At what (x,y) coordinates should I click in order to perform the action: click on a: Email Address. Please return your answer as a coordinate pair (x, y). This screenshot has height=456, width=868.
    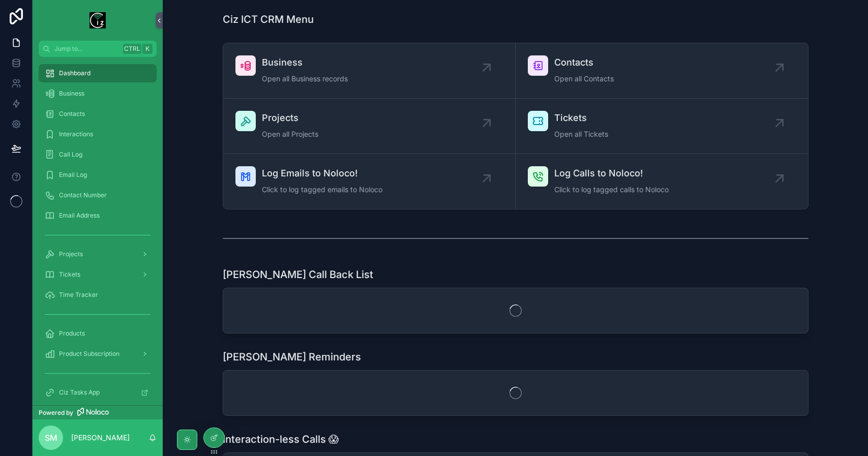
    Looking at the image, I should click on (97, 215).